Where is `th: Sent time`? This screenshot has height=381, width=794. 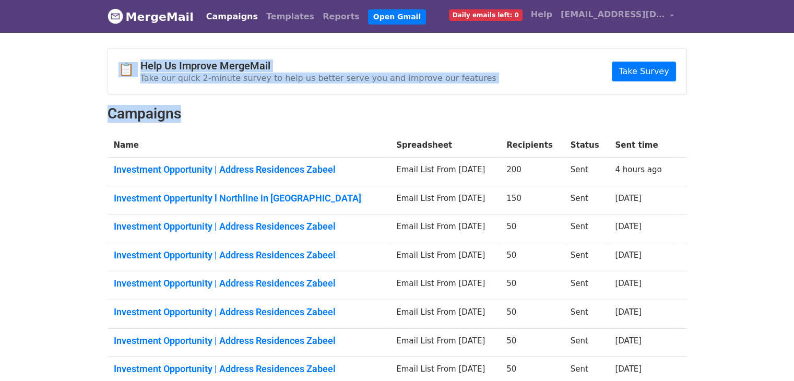 th: Sent time is located at coordinates (641, 145).